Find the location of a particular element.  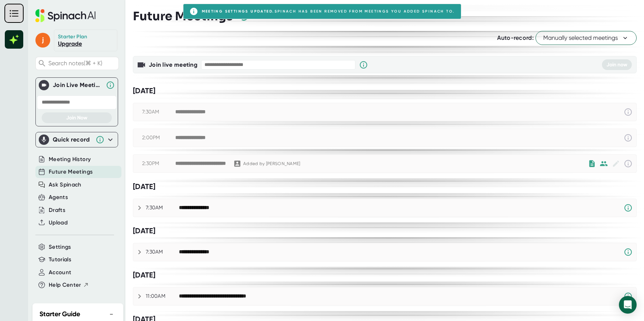

span: Tutorials is located at coordinates (60, 260).